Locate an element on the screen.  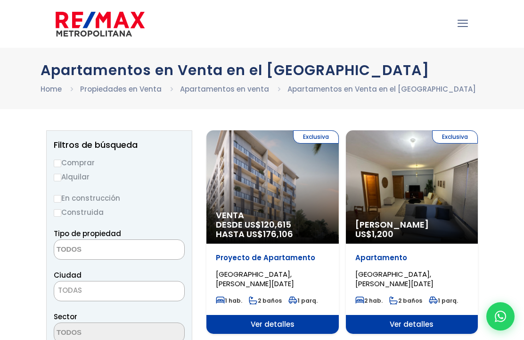
span: US$ is located at coordinates (374, 233).